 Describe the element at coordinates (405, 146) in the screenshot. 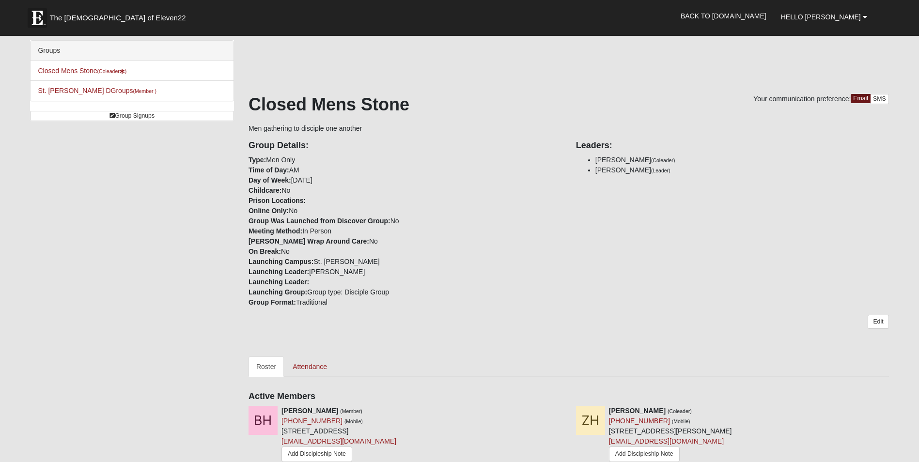

I see `h4: Group Details:` at that location.